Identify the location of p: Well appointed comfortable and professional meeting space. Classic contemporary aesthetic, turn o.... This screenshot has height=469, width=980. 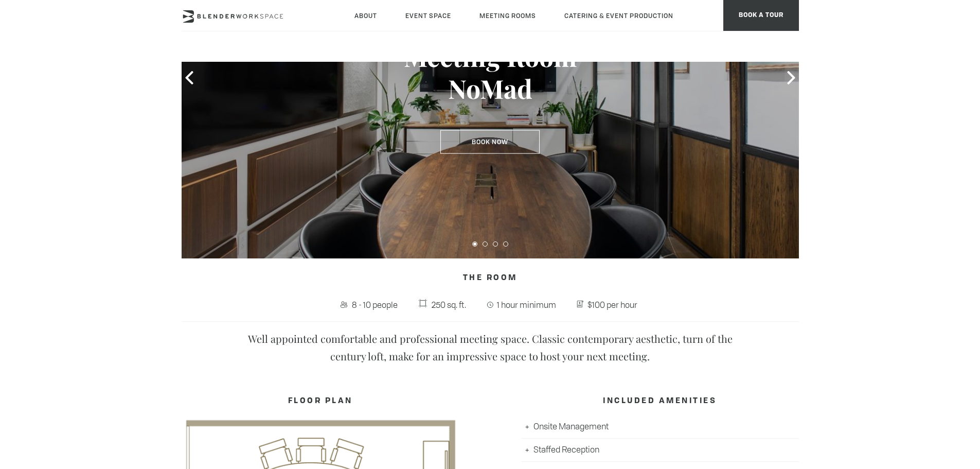
(490, 347).